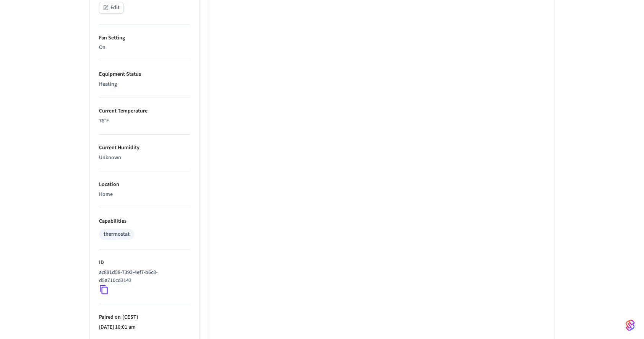 This screenshot has height=339, width=644. Describe the element at coordinates (144, 84) in the screenshot. I see `p: Heating` at that location.